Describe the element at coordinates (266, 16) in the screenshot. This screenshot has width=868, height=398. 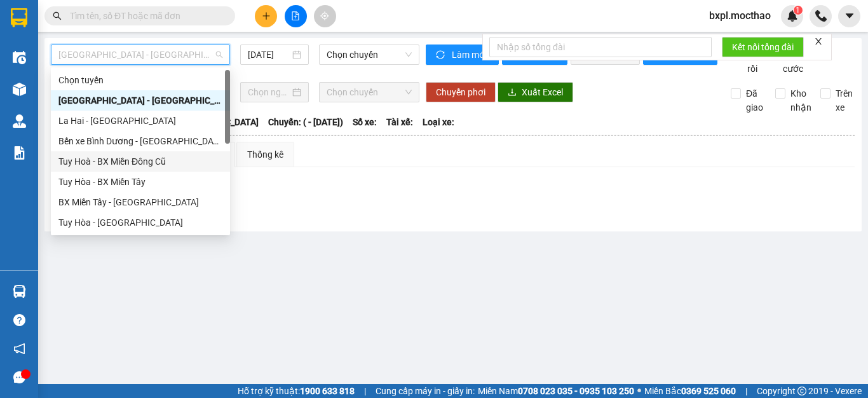
I see `button: plus` at that location.